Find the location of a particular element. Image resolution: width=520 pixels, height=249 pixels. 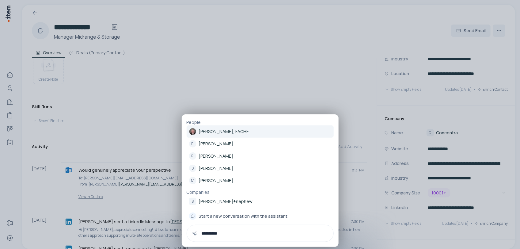

img: Rick Smith, FACHE is located at coordinates (193, 131).